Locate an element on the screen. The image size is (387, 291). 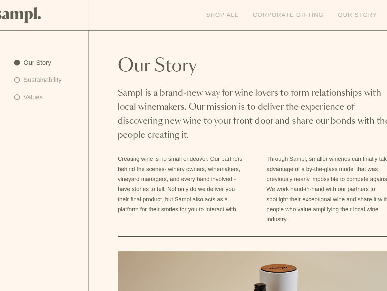
img: Sampl logo is located at coordinates (29, 13).